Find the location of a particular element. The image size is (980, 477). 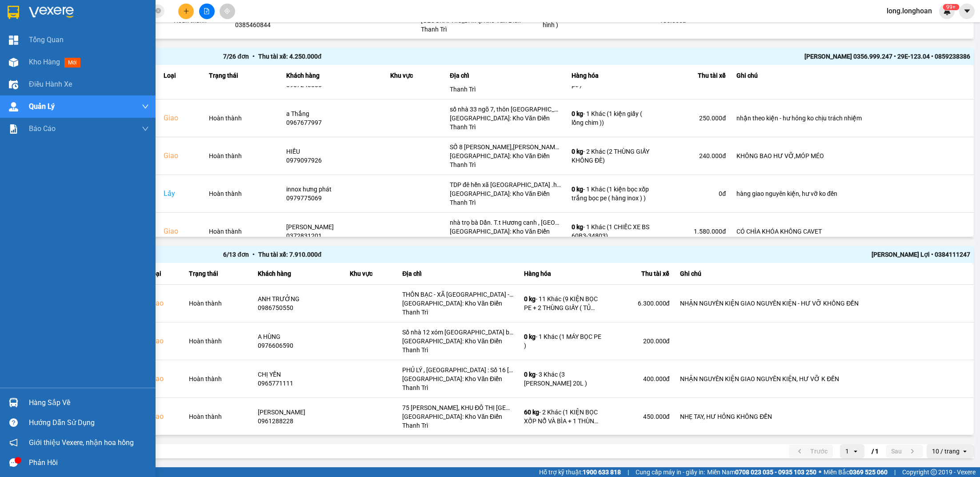

th: Trạng thái is located at coordinates (242, 76).